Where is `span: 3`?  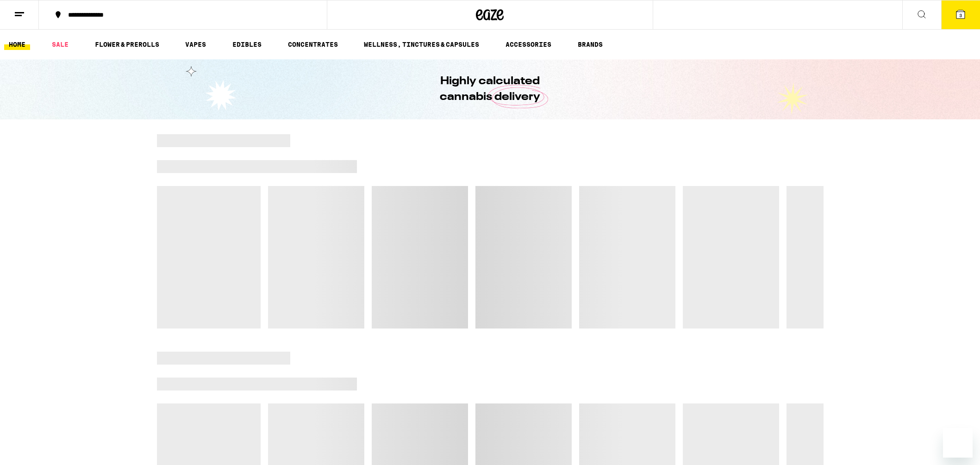 span: 3 is located at coordinates (961, 15).